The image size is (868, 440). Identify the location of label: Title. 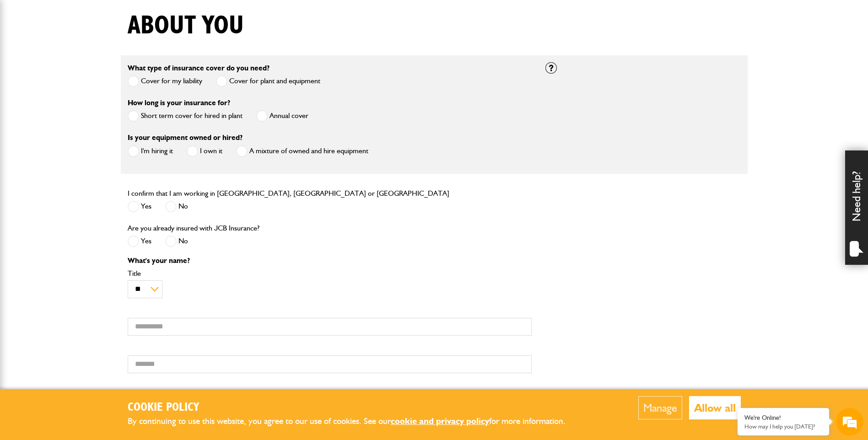
(330, 273).